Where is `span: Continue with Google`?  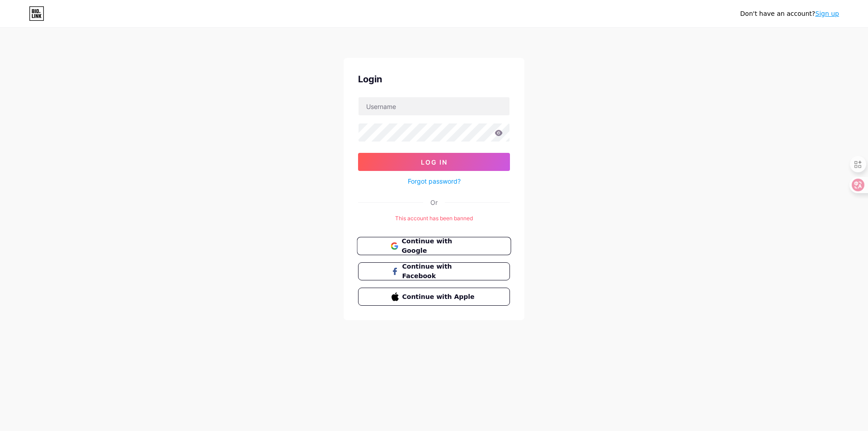 span: Continue with Google is located at coordinates (439, 246).